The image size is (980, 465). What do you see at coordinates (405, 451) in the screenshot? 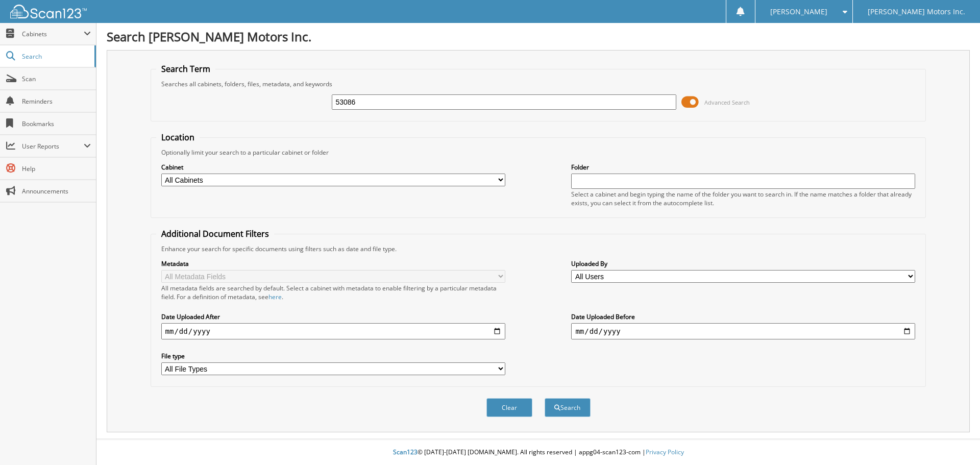
I see `span: Scan123` at bounding box center [405, 451].